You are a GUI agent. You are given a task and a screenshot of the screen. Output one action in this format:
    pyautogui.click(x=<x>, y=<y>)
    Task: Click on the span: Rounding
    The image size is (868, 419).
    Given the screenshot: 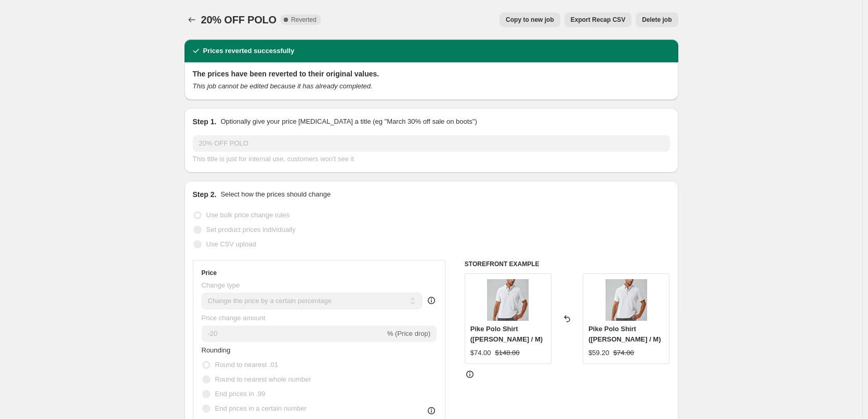 What is the action you would take?
    pyautogui.click(x=216, y=350)
    